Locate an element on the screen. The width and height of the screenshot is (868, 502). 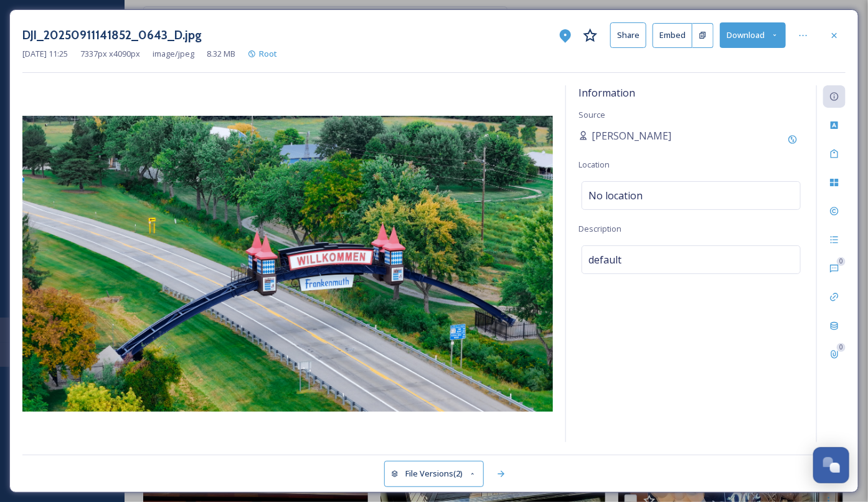
h3: DJI_20250911141852_0643_D.jpg is located at coordinates (112, 35).